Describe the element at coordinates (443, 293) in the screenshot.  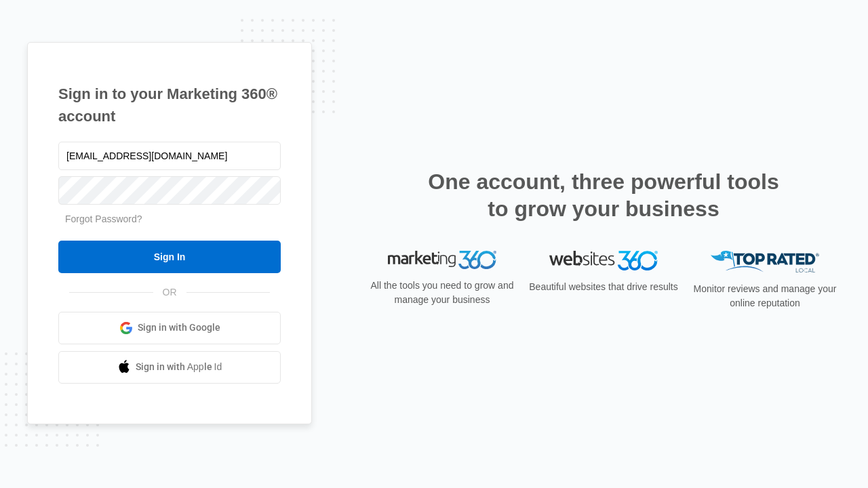
I see `p: All the tools you need to grow and manage your business` at that location.